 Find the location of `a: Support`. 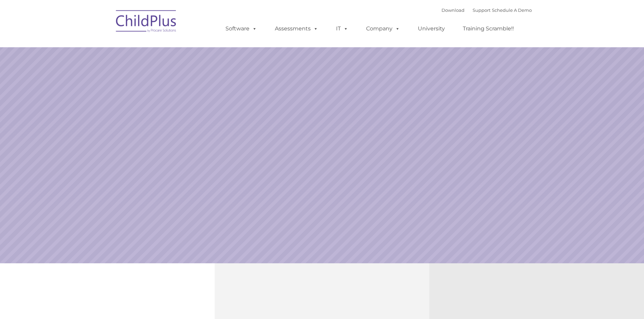

a: Support is located at coordinates (482, 10).